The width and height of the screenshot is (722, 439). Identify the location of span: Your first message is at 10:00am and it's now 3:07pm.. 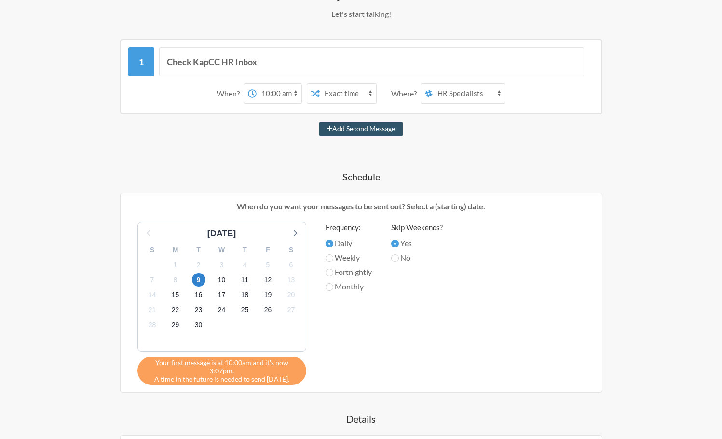
(222, 367).